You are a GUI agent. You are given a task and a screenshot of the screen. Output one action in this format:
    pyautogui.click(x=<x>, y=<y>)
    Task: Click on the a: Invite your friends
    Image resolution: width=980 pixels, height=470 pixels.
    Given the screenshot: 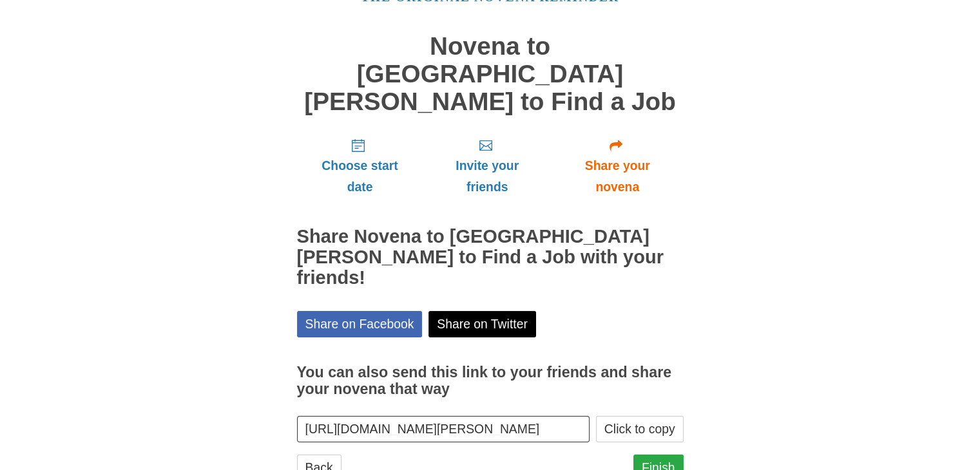 What is the action you would take?
    pyautogui.click(x=486, y=166)
    